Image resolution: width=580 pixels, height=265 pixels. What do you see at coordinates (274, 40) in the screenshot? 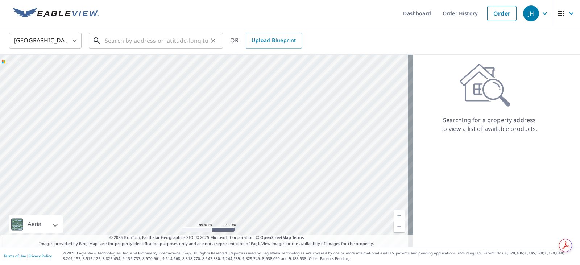
I see `span: Upload Blueprint` at bounding box center [274, 40].